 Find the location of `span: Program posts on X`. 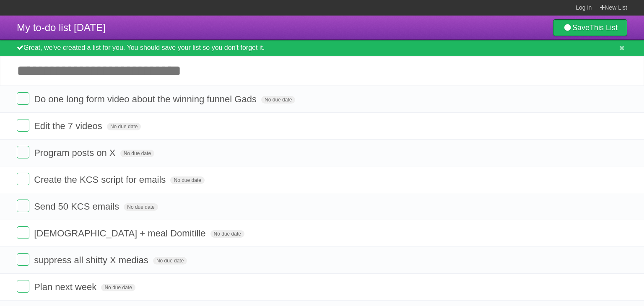

span: Program posts on X is located at coordinates (76, 153).